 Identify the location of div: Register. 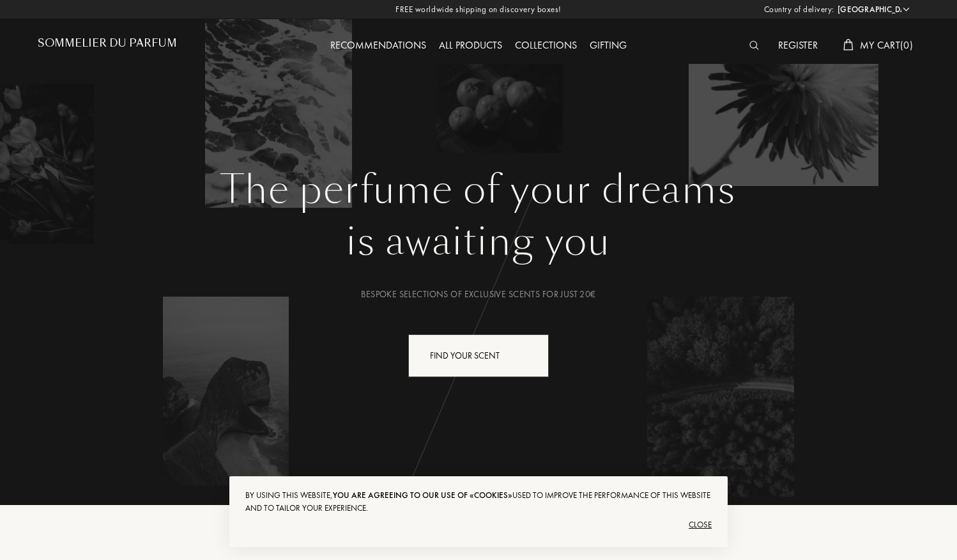
(799, 46).